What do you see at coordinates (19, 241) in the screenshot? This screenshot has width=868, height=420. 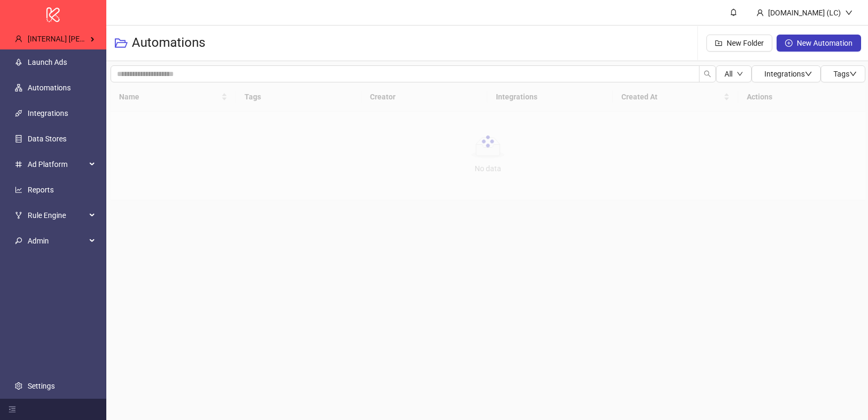 I see `span: key` at bounding box center [19, 241].